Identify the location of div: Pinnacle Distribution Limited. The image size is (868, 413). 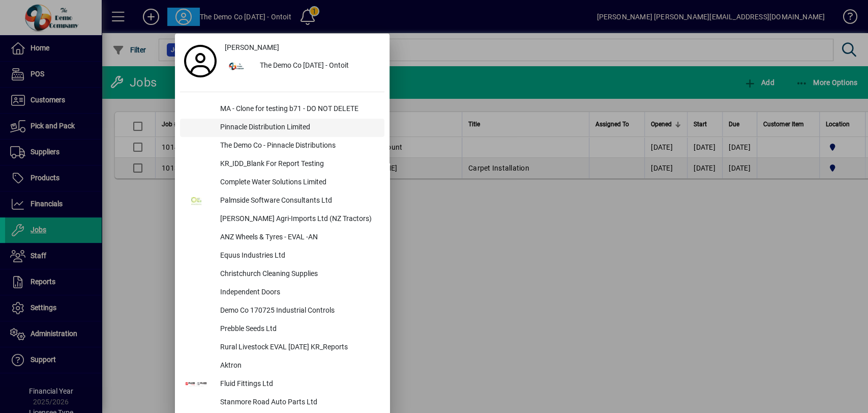
(298, 128).